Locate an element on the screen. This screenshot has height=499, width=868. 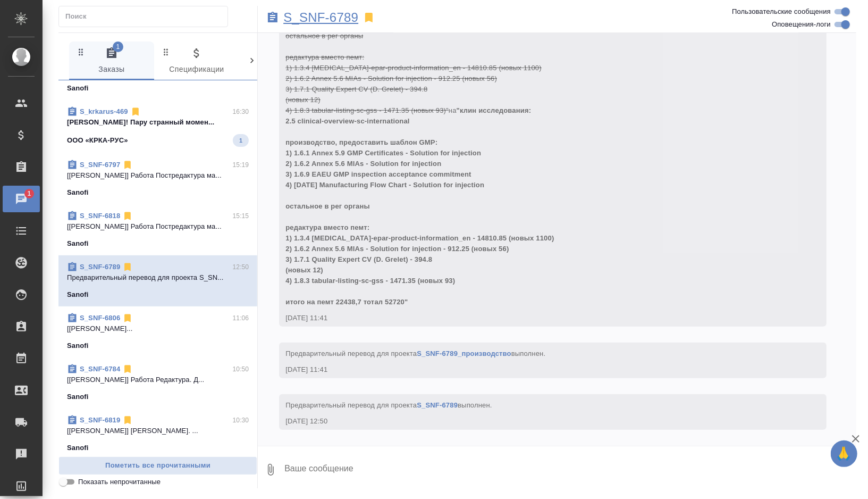
span: Спецификации is located at coordinates (197, 61).